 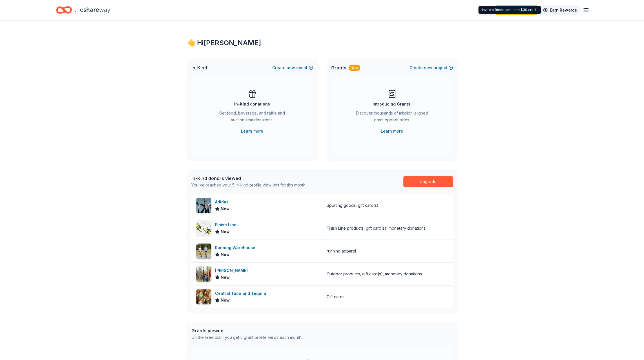 I want to click on img: Image for L.L.Bean, so click(x=204, y=274).